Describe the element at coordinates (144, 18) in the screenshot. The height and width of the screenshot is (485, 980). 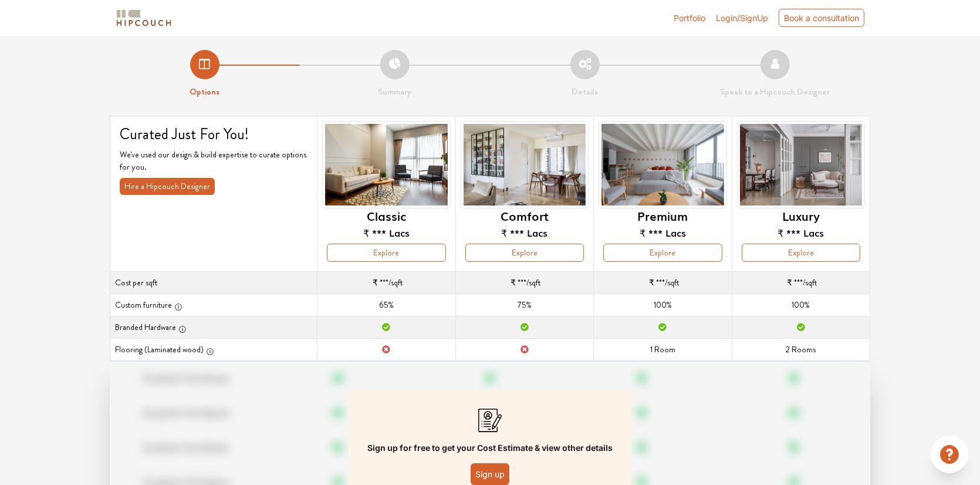
I see `span: logo-horizontal.svg` at that location.